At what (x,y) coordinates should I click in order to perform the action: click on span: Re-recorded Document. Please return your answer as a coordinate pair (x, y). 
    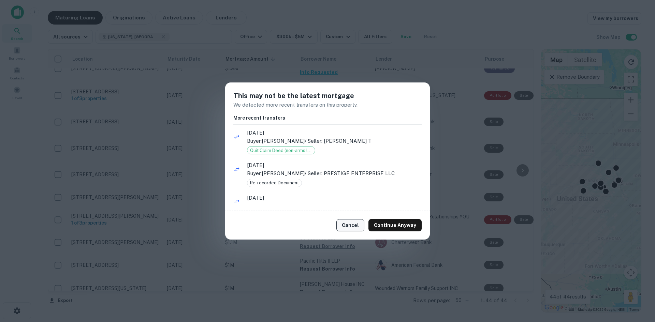
    Looking at the image, I should click on (274, 183).